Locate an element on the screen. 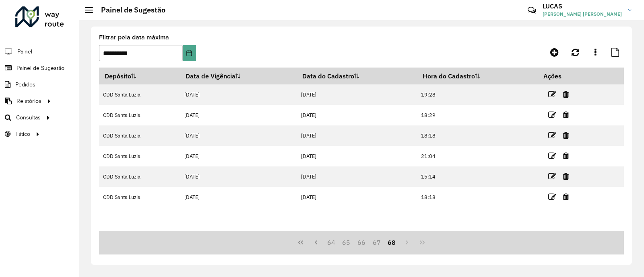 This screenshot has width=644, height=277. td: 21:04 is located at coordinates (478, 156).